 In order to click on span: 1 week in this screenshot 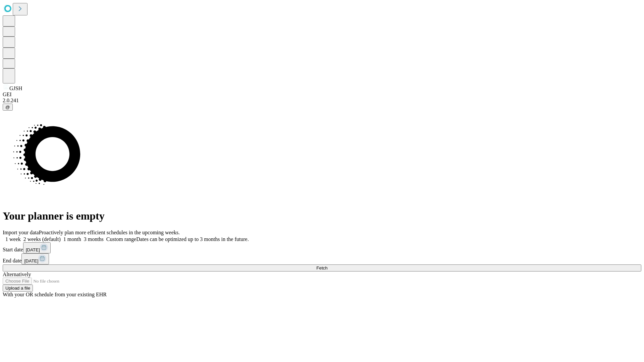, I will do `click(13, 239)`.